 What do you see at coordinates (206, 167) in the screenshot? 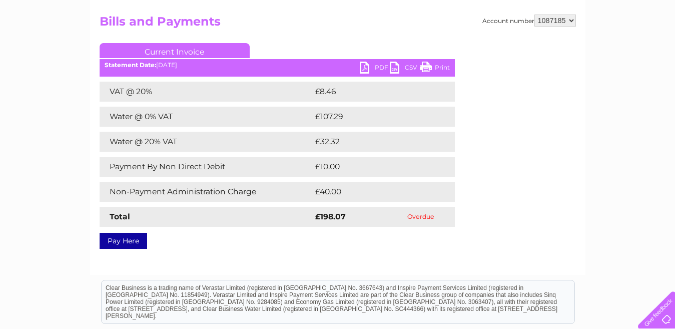
I see `td: Payment By Non Direct Debit` at bounding box center [206, 167].